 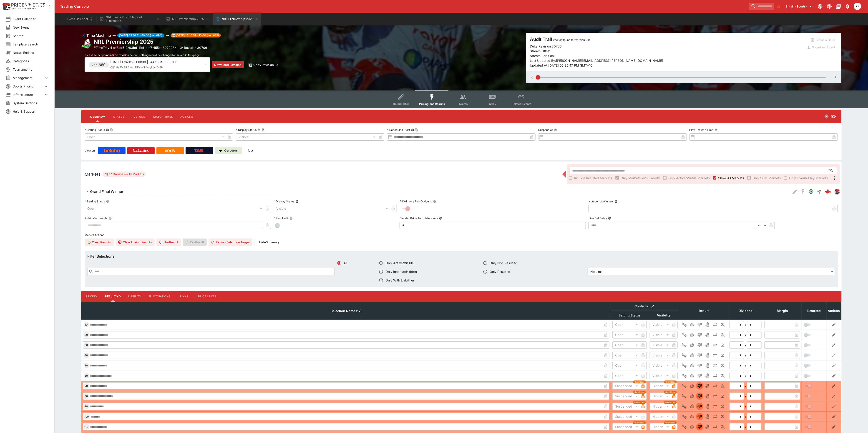 What do you see at coordinates (435, 201) in the screenshot?
I see `button: All Winners Full-Dividend` at bounding box center [435, 201].